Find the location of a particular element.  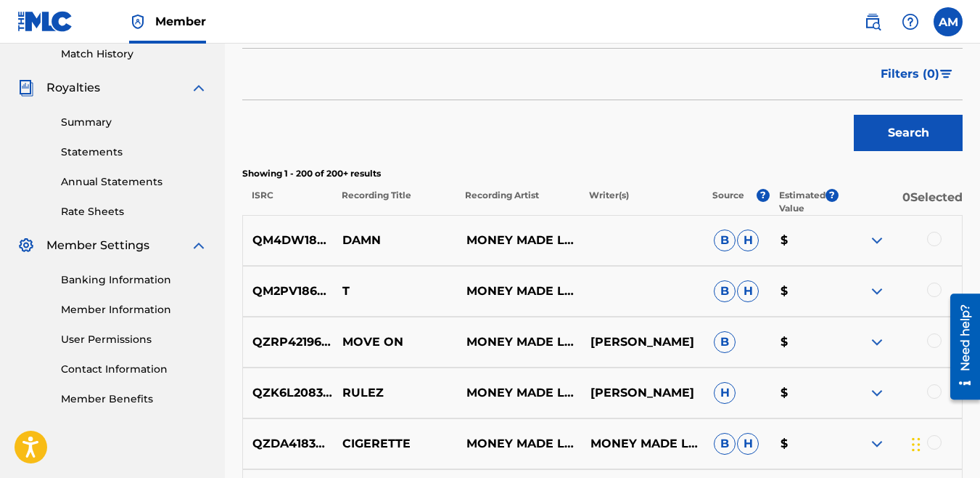

a: Summary is located at coordinates (134, 122).